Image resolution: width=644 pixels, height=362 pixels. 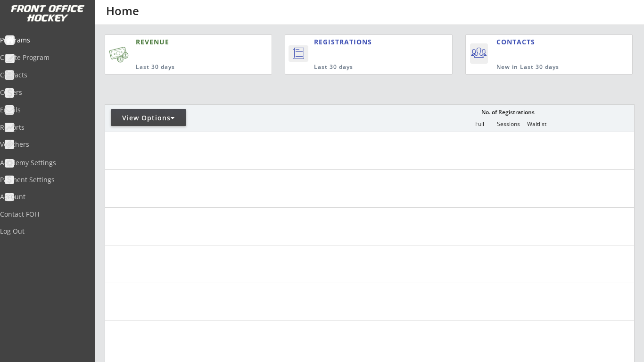 I want to click on div: No. of Registrations, so click(x=508, y=112).